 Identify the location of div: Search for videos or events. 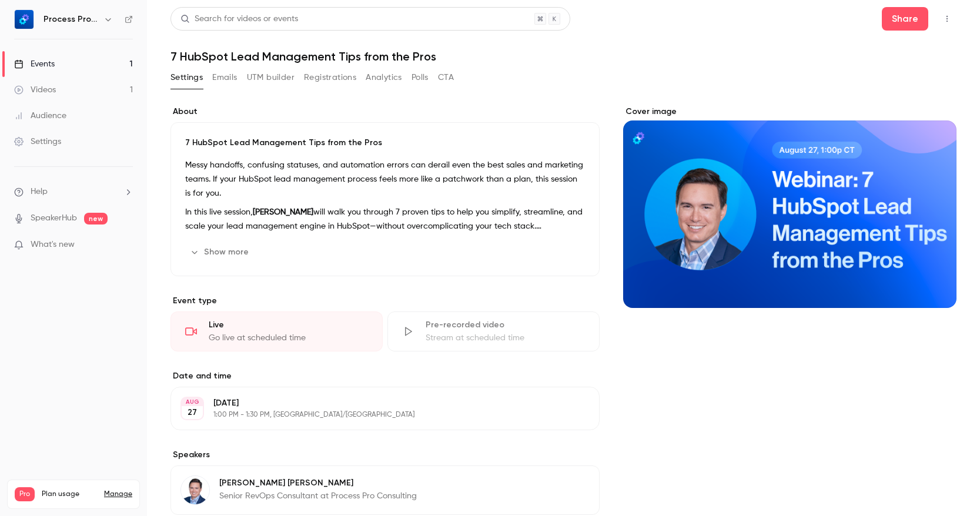
(239, 19).